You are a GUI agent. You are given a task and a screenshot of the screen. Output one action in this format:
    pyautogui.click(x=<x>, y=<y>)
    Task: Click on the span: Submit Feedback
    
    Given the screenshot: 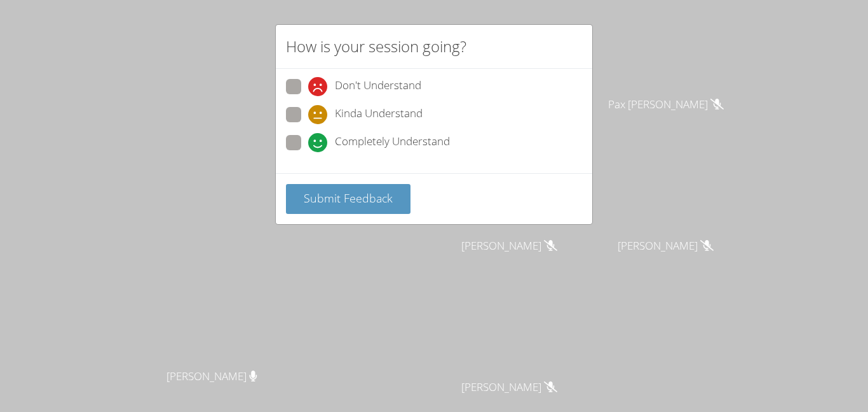 What is the action you would take?
    pyautogui.click(x=349, y=198)
    